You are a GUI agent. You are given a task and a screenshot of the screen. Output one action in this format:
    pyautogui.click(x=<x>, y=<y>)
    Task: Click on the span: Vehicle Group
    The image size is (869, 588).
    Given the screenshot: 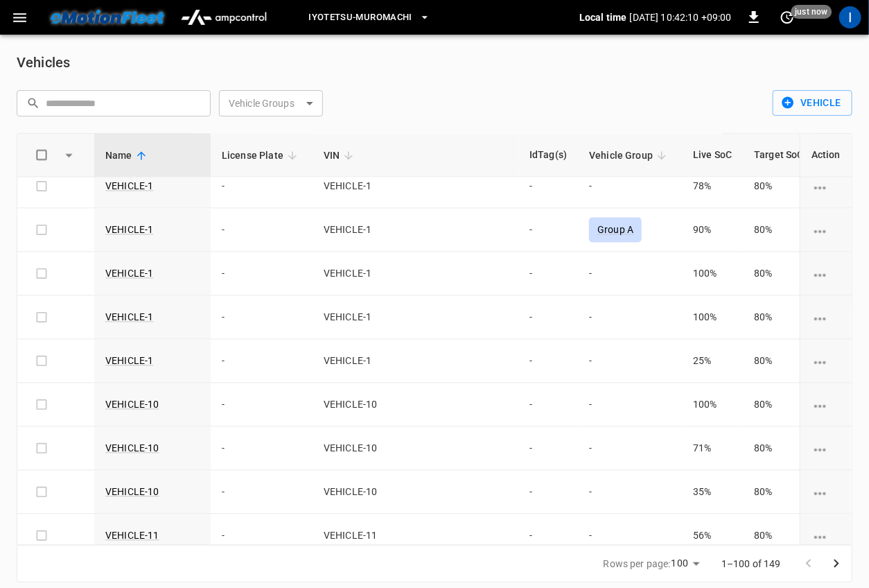 What is the action you would take?
    pyautogui.click(x=630, y=156)
    